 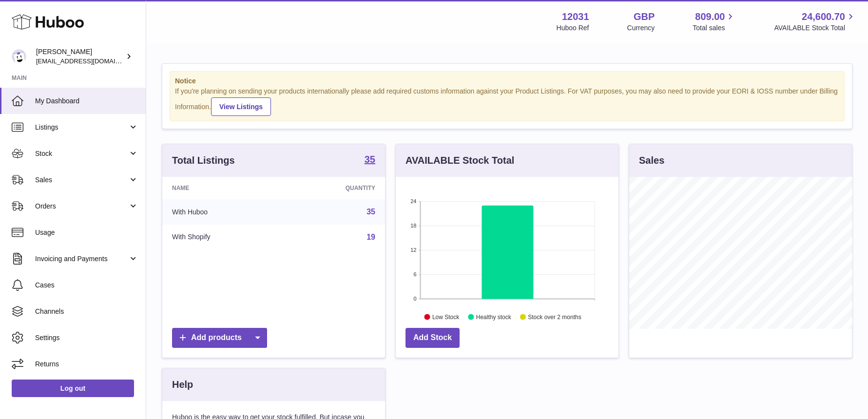 What do you see at coordinates (87, 101) in the screenshot?
I see `span: My Dashboard` at bounding box center [87, 101].